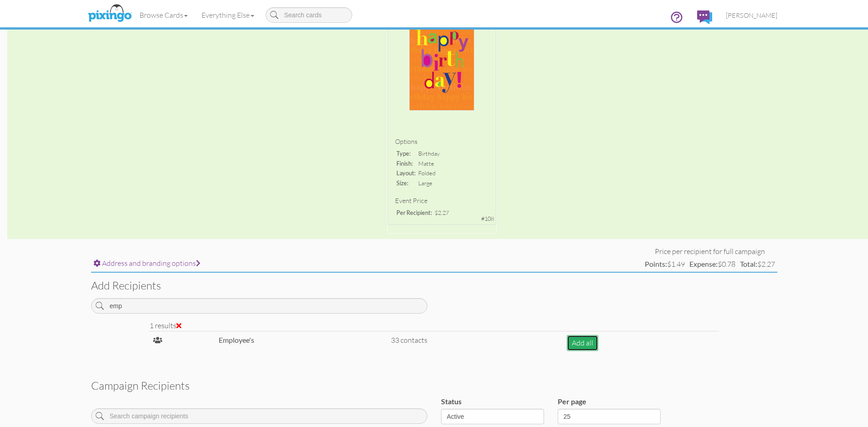  Describe the element at coordinates (749, 264) in the screenshot. I see `strong: Total:` at that location.